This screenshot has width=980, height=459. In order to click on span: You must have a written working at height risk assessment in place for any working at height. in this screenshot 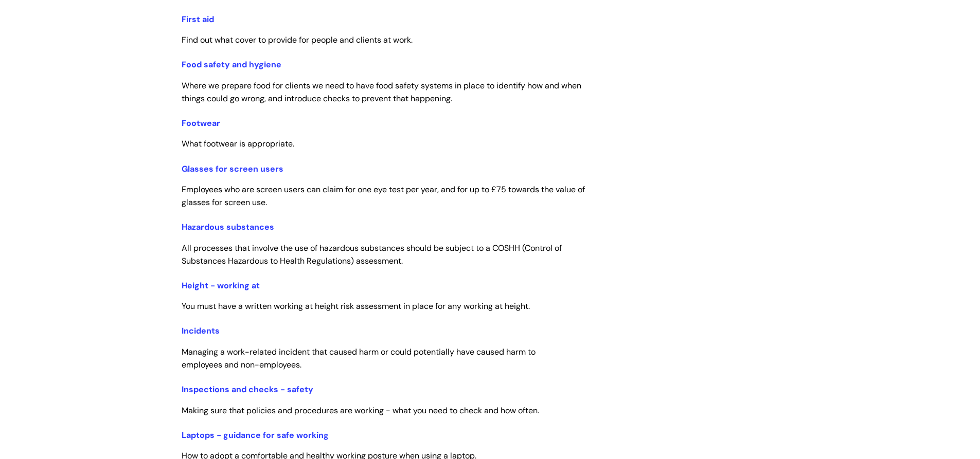, I will do `click(356, 306)`.